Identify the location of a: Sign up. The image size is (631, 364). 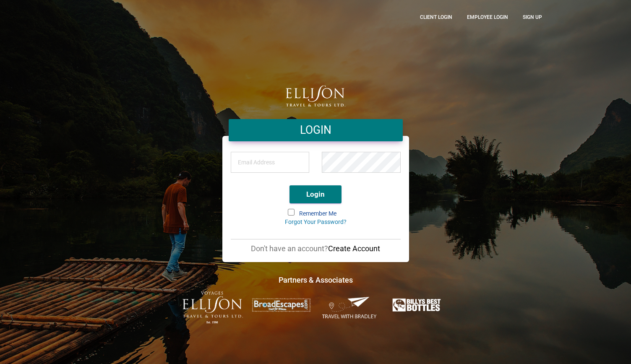
(532, 17).